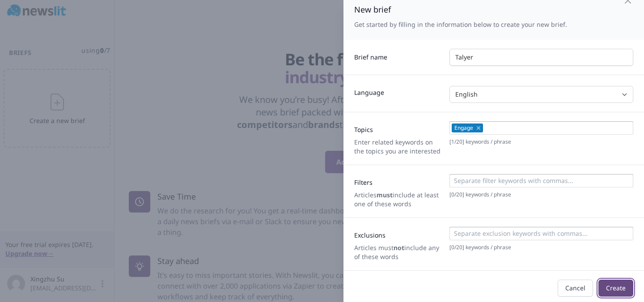 This screenshot has width=644, height=302. What do you see at coordinates (399, 147) in the screenshot?
I see `p: Enter related keywords on the topics you are interested` at bounding box center [399, 147].